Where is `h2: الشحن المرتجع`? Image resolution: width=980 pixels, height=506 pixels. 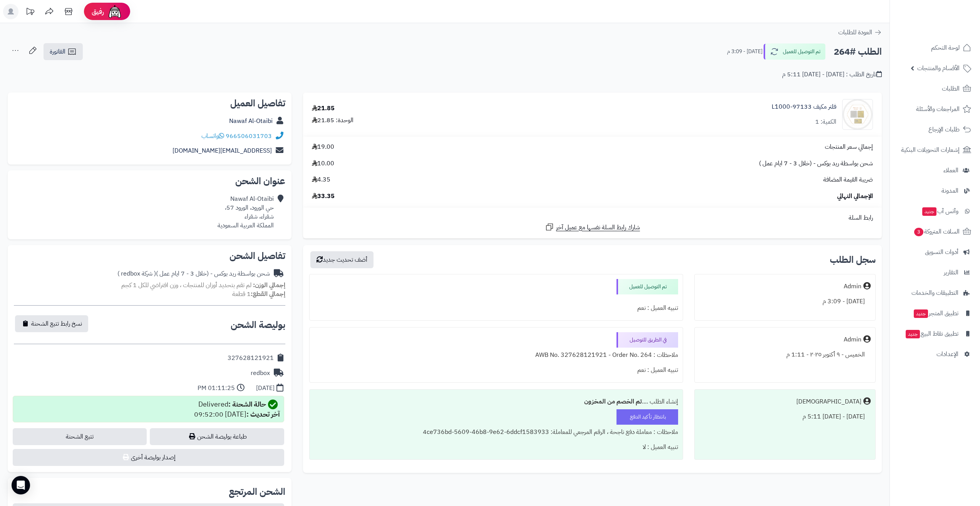
h2: الشحن المرتجع is located at coordinates (257, 492).